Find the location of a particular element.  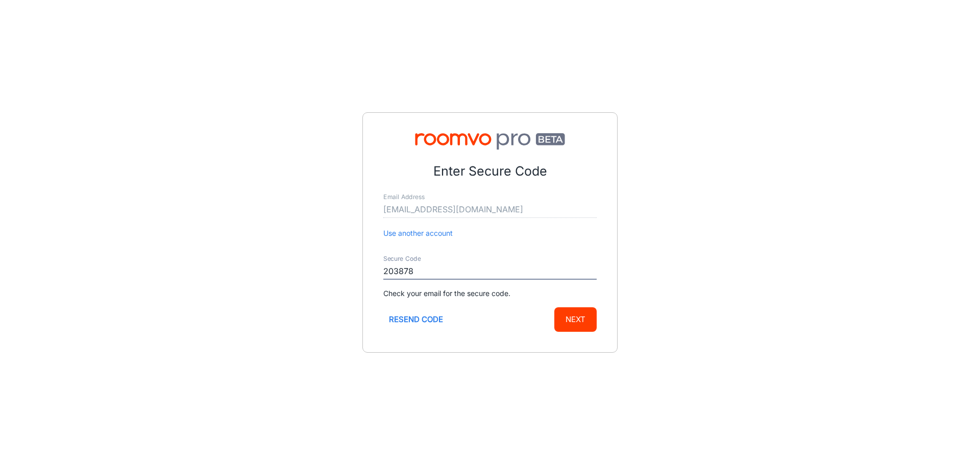

label: Secure Code is located at coordinates (402, 258).